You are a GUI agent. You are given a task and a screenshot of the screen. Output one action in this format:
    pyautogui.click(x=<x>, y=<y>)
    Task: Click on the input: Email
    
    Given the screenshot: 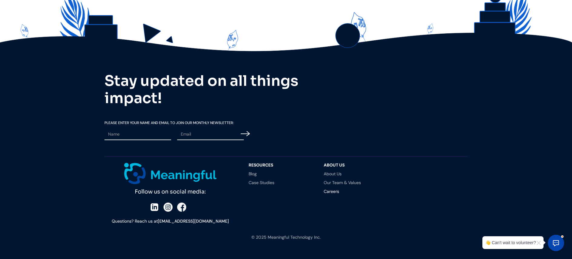 What is the action you would take?
    pyautogui.click(x=210, y=134)
    